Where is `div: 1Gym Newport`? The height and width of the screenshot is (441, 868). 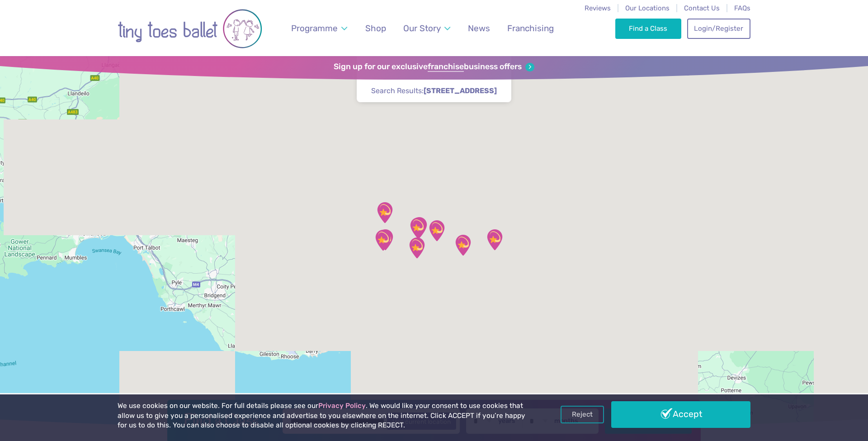
div: 1Gym Newport is located at coordinates (417, 248).